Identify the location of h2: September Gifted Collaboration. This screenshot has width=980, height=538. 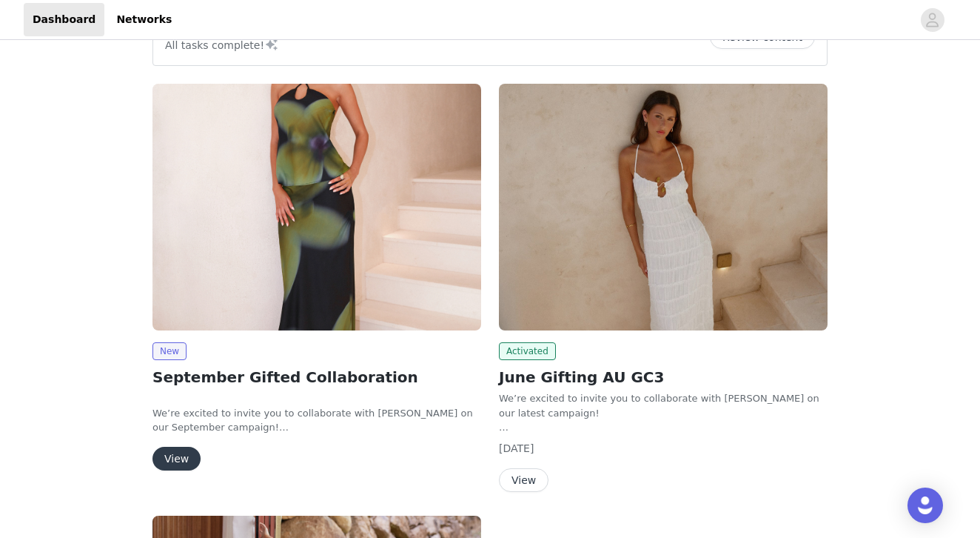
(317, 377).